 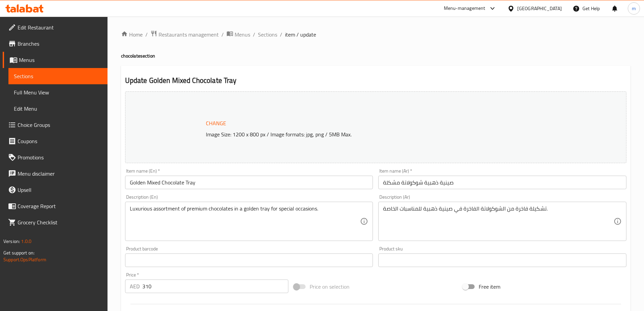 What do you see at coordinates (55, 157) in the screenshot?
I see `a: Promotions` at bounding box center [55, 157].